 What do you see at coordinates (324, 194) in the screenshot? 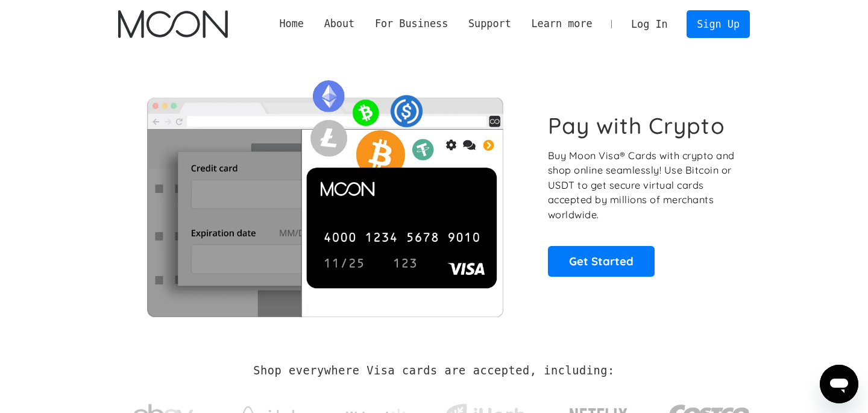
I see `img: Moon Cards let you spend your crypto anywhere Visa is accepted.` at bounding box center [324, 194].